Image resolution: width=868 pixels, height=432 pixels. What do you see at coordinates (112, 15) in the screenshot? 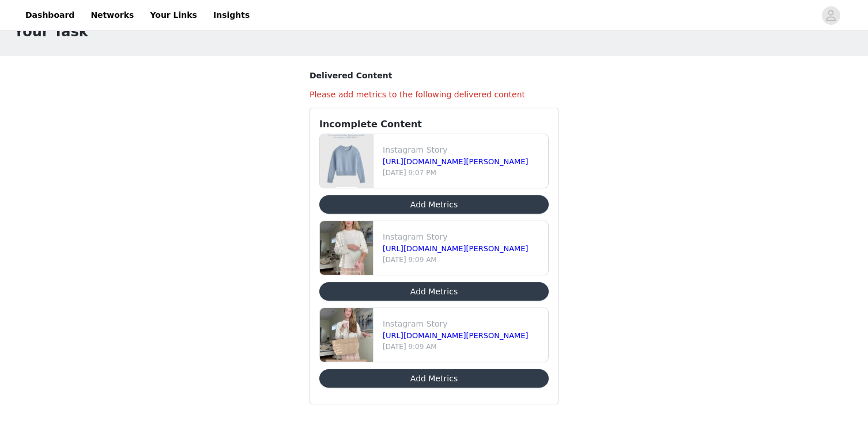
I see `a: Networks` at bounding box center [112, 15].